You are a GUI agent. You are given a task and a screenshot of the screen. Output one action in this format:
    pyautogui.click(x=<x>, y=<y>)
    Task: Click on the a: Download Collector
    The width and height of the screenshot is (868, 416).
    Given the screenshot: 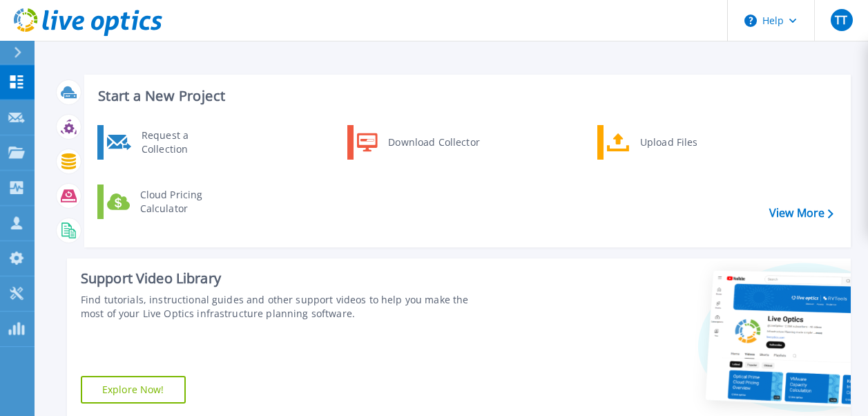 What is the action you would take?
    pyautogui.click(x=418, y=142)
    